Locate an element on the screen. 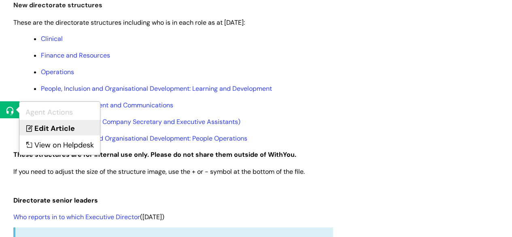 The height and width of the screenshot is (237, 512). a: Clinical is located at coordinates (52, 38).